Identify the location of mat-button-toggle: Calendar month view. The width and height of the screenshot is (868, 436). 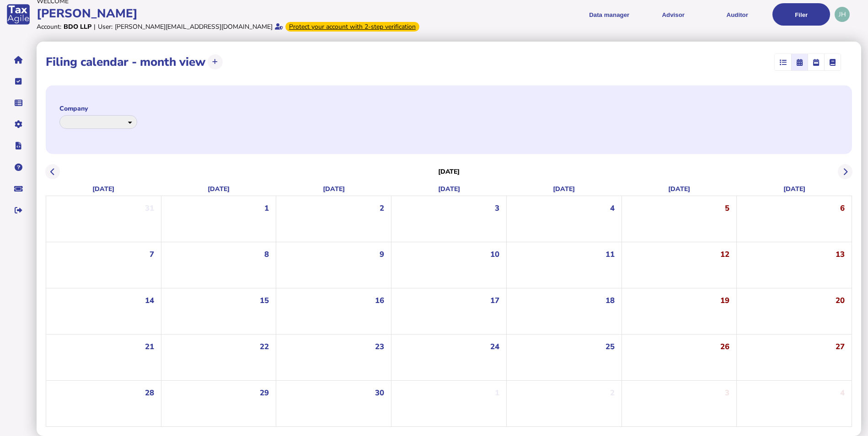
(799, 62).